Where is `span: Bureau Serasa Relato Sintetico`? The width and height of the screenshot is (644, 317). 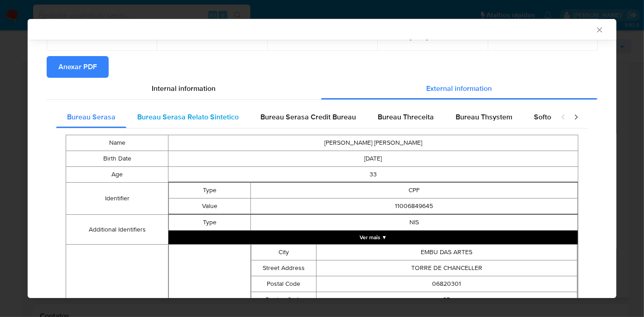
span: Bureau Serasa Relato Sintetico is located at coordinates (188, 117).